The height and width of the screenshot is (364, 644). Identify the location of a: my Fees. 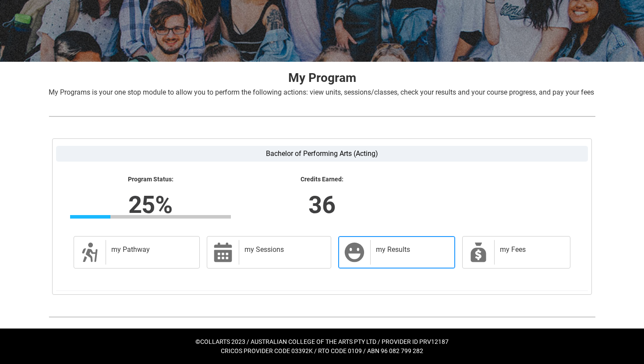
(516, 252).